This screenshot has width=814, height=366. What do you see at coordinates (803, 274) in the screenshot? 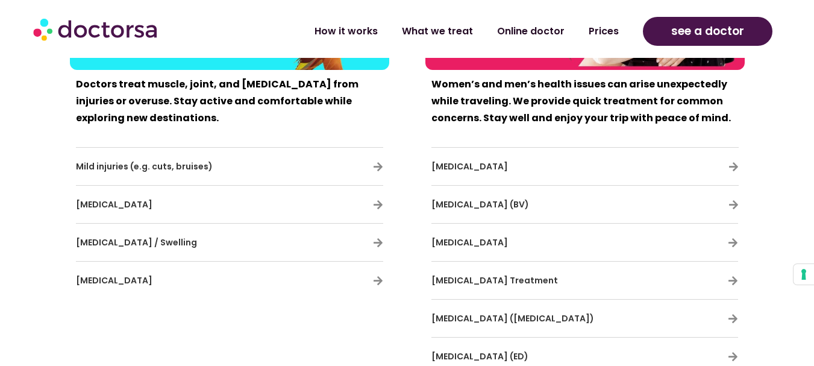
I see `button: Your consent preferences for tracking technologies` at bounding box center [803, 274].